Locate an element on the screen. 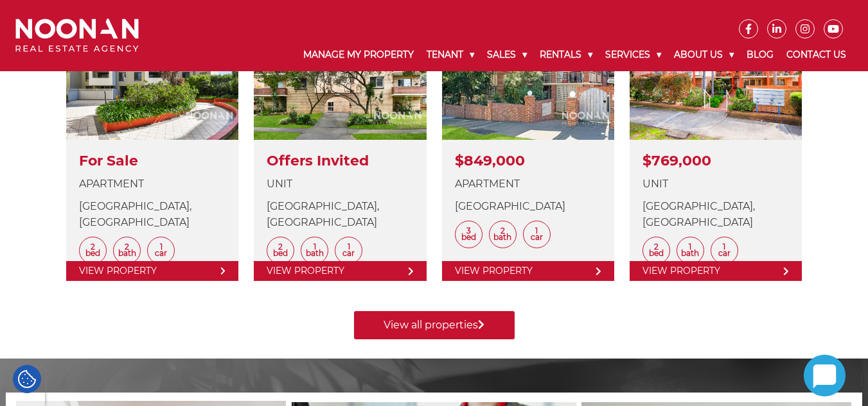 The height and width of the screenshot is (406, 868). div: Cookie Settings is located at coordinates (27, 379).